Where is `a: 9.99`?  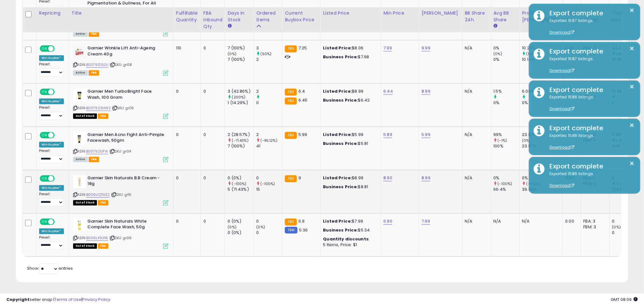
a: 9.99 is located at coordinates (426, 48).